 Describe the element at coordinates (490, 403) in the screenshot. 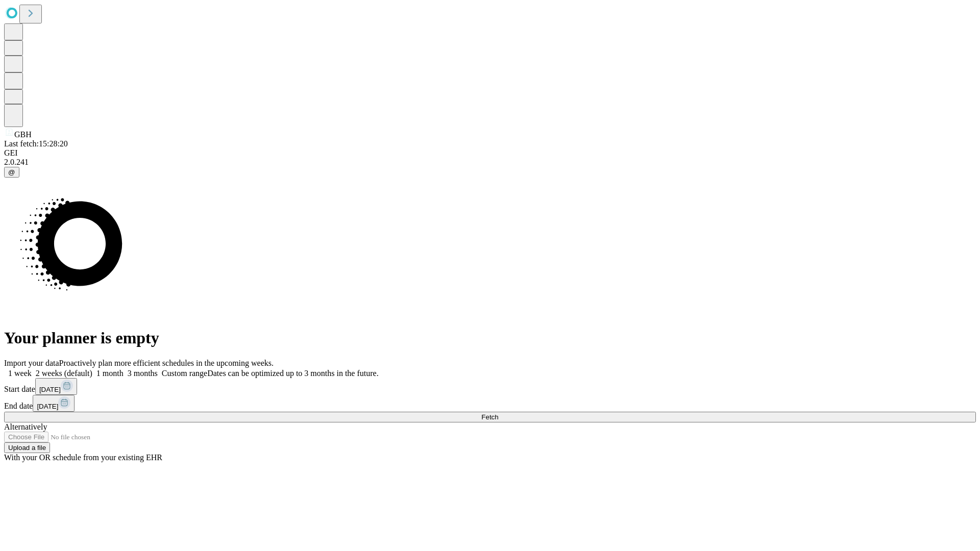

I see `div: End date` at that location.